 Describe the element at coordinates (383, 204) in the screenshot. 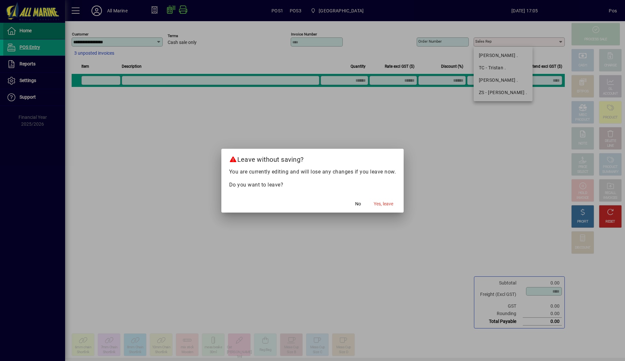

I see `button: Yes, leave` at that location.